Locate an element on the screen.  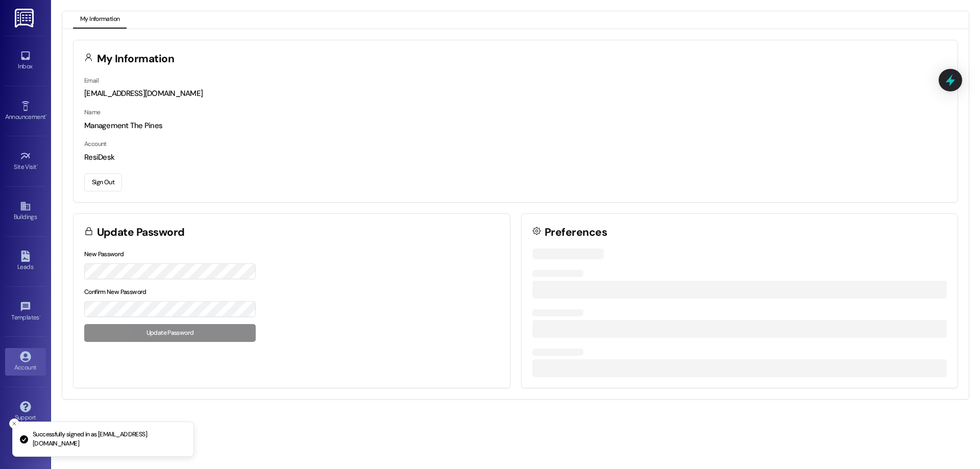
img: ResiDesk Logo is located at coordinates (25, 18).